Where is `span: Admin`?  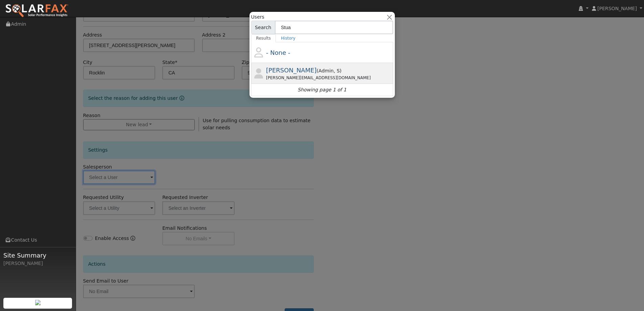
span: Admin is located at coordinates (326, 71).